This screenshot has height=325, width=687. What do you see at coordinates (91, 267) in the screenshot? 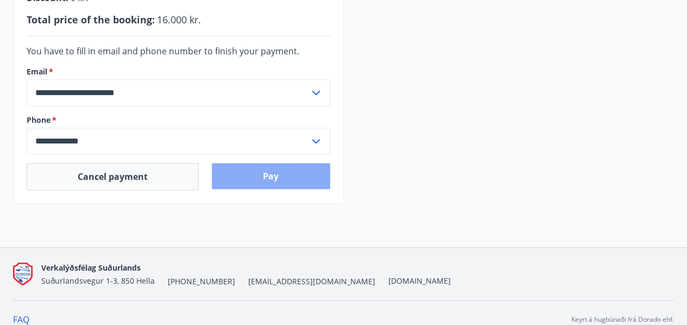
I see `span: Verkalýðsfélag Suðurlands` at bounding box center [91, 267].